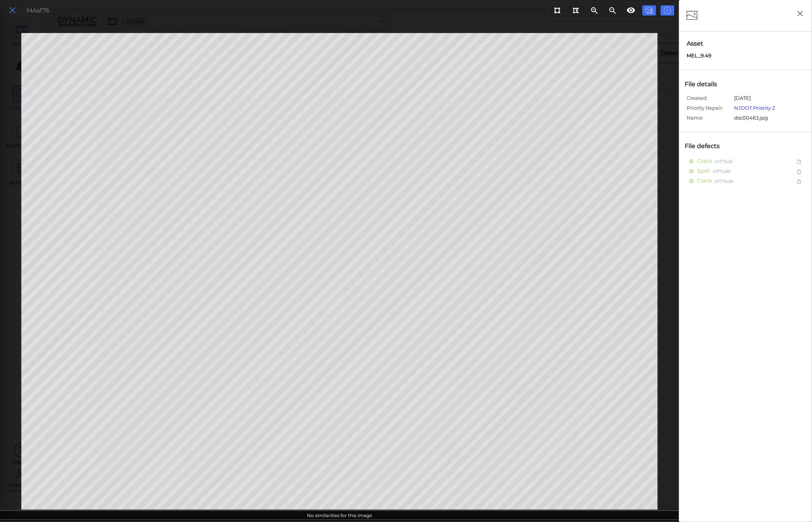  Describe the element at coordinates (745, 162) in the screenshot. I see `div: CrackMT7bd5` at that location.